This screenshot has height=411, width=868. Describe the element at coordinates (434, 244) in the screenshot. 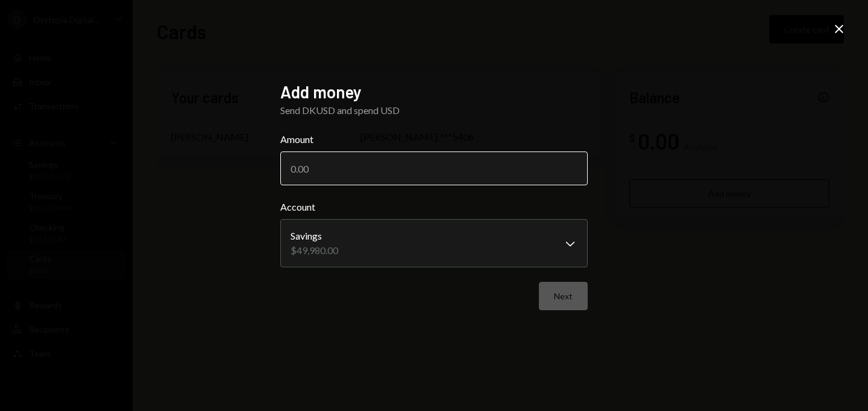

I see `button: Account` at that location.